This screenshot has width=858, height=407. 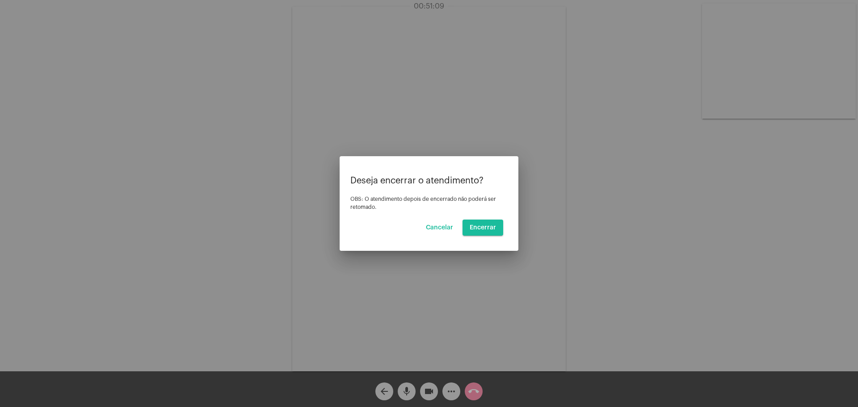 What do you see at coordinates (429, 181) in the screenshot?
I see `p: Deseja encerrar o atendimento?` at bounding box center [429, 181].